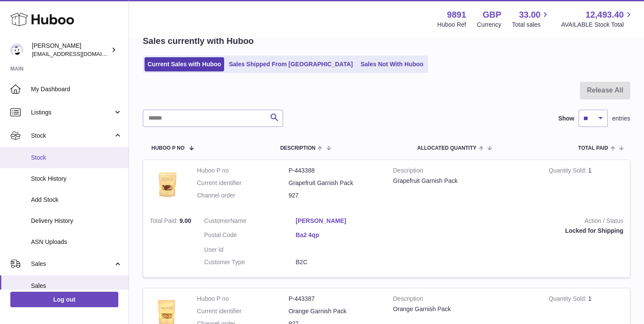  What do you see at coordinates (77, 179) in the screenshot?
I see `span: Stock History` at bounding box center [77, 179].